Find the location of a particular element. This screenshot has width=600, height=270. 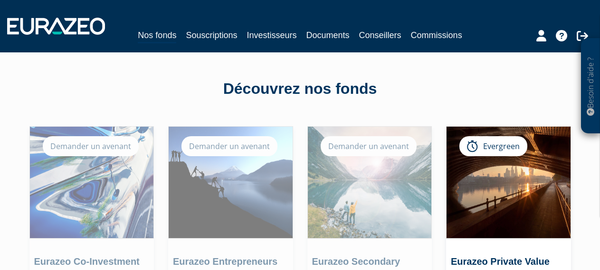

img: 1732889491-logotype_eurazeo_blanc_rvb.png is located at coordinates (56, 26).